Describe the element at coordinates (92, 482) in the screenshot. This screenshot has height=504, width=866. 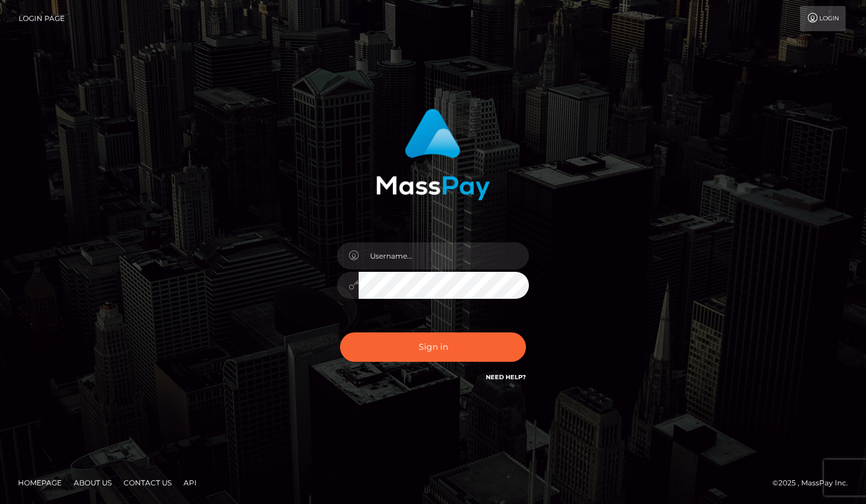
I see `a: About Us` at that location.